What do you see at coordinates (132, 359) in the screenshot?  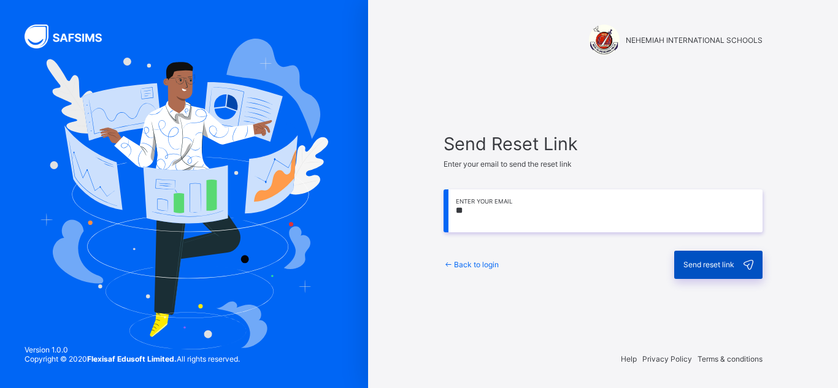 I see `span: Copyright © 2020 All rights reserved.` at bounding box center [132, 359].